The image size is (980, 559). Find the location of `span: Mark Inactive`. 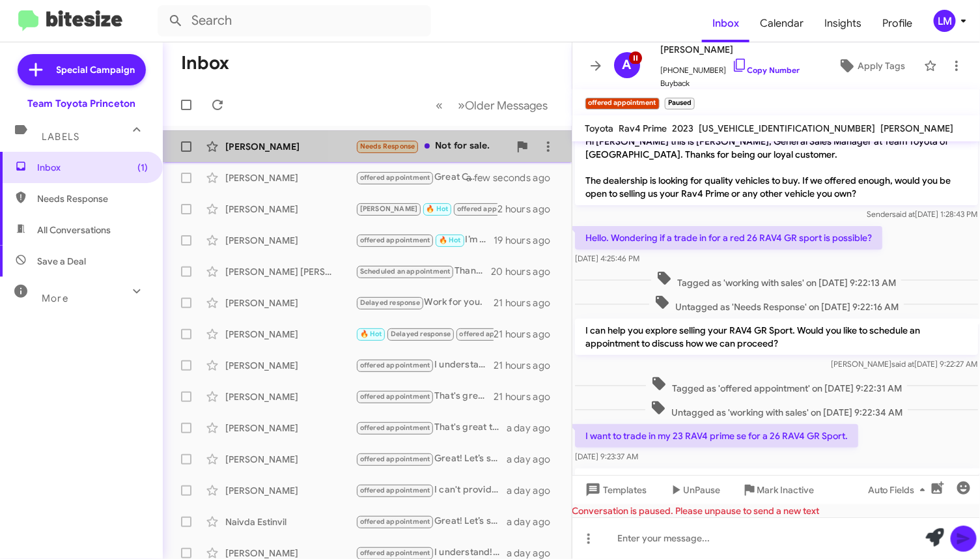

span: Mark Inactive is located at coordinates (786, 490).